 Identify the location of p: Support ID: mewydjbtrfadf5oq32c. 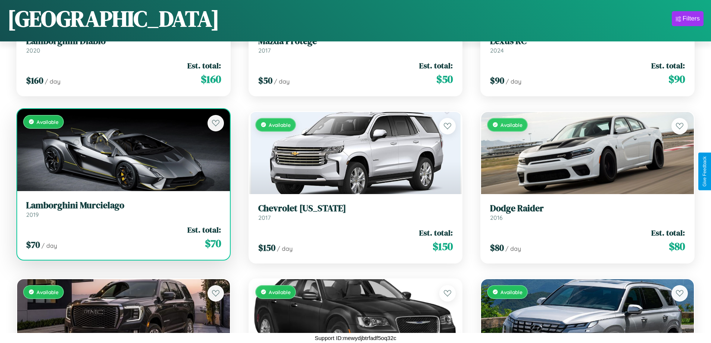
(355, 338).